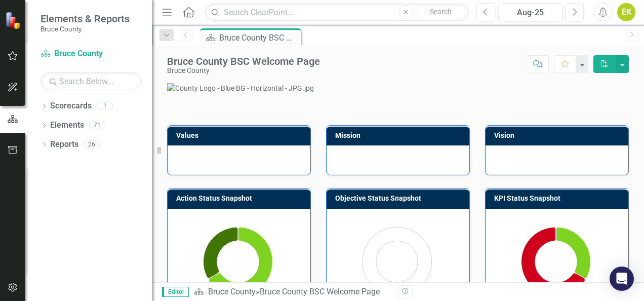  Describe the element at coordinates (241, 135) in the screenshot. I see `h3: Values` at that location.